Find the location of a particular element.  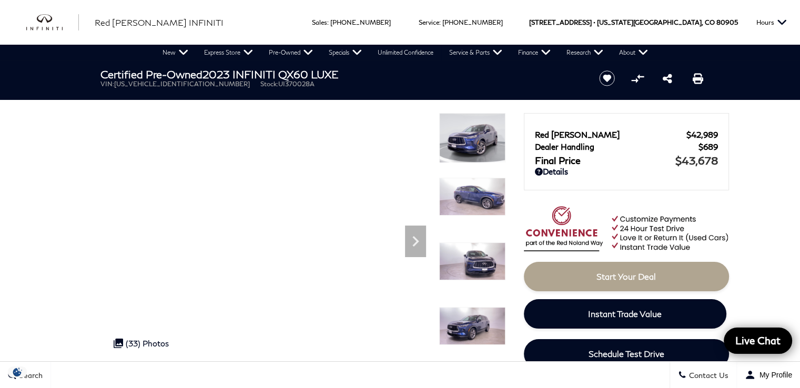

span: Live Chat is located at coordinates (758, 340).